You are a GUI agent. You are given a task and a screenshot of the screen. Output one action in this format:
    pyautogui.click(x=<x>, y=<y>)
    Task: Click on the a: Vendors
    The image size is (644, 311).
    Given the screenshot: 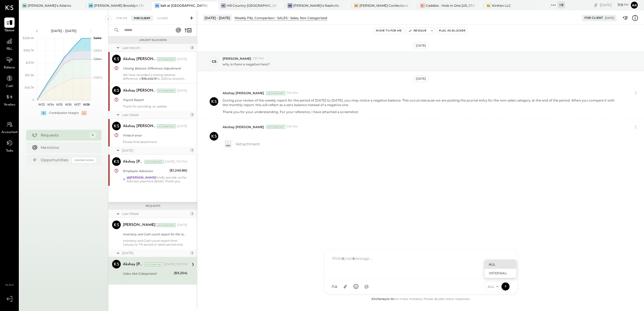 What is the action you would take?
    pyautogui.click(x=9, y=100)
    